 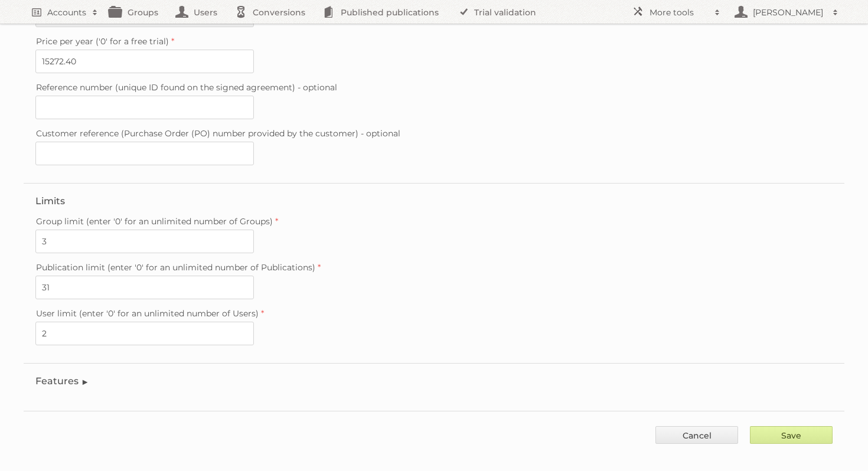 I want to click on span: Group limit (enter '0' for an unlimited number of Groups), so click(x=154, y=221).